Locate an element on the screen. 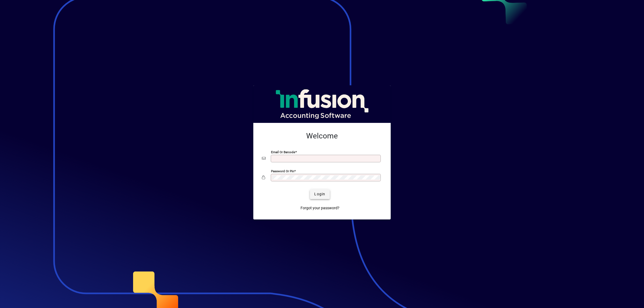 The image size is (644, 308). span: Login is located at coordinates (319, 194).